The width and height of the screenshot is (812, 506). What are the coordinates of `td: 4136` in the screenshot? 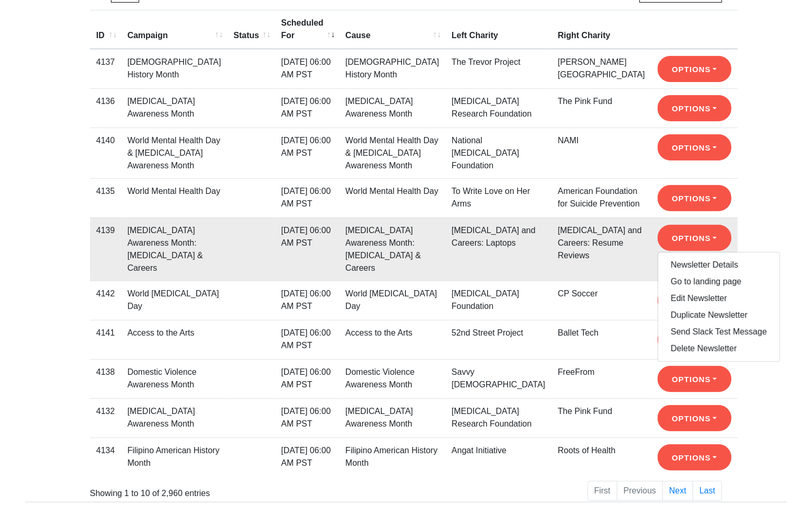 It's located at (105, 108).